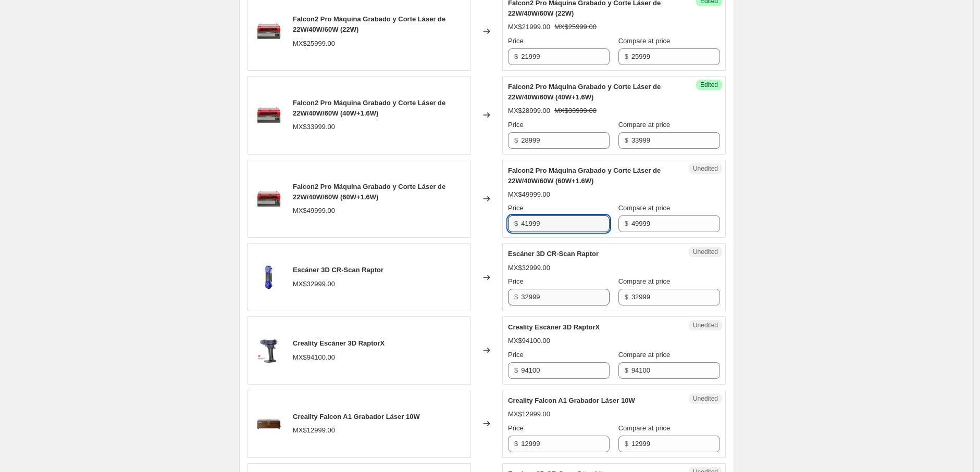  What do you see at coordinates (314, 44) in the screenshot?
I see `div: MX$25999.00` at bounding box center [314, 44].